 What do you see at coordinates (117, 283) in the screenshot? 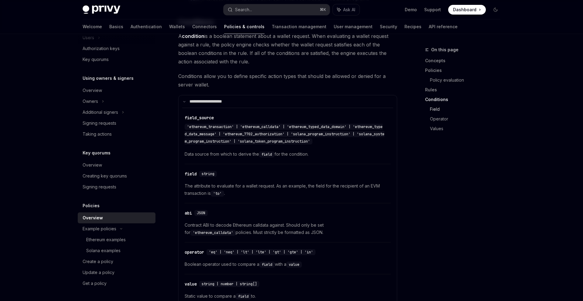
I see `a: Get a policy` at bounding box center [117, 283].